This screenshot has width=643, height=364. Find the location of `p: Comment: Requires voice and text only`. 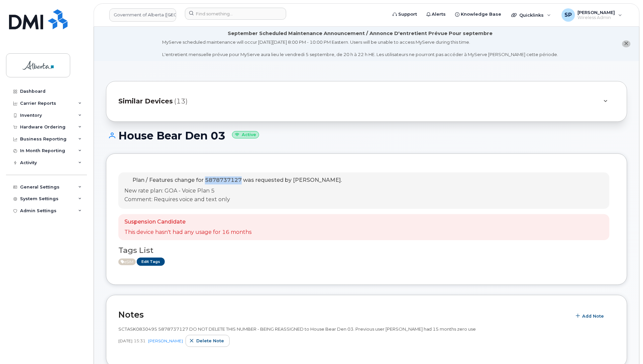

p: Comment: Requires voice and text only is located at coordinates (233, 199).